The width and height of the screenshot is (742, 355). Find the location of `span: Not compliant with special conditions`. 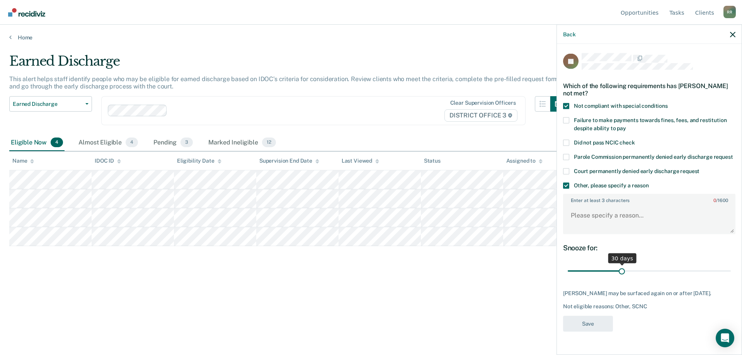

span: Not compliant with special conditions is located at coordinates (620, 105).